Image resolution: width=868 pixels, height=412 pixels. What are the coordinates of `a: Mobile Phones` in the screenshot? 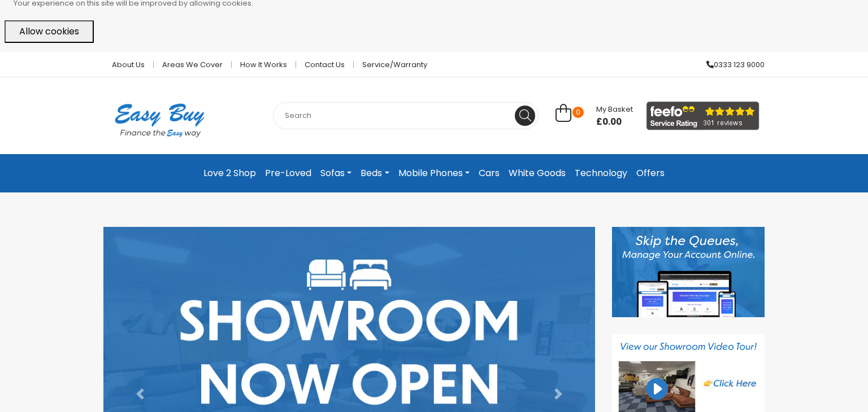 It's located at (434, 174).